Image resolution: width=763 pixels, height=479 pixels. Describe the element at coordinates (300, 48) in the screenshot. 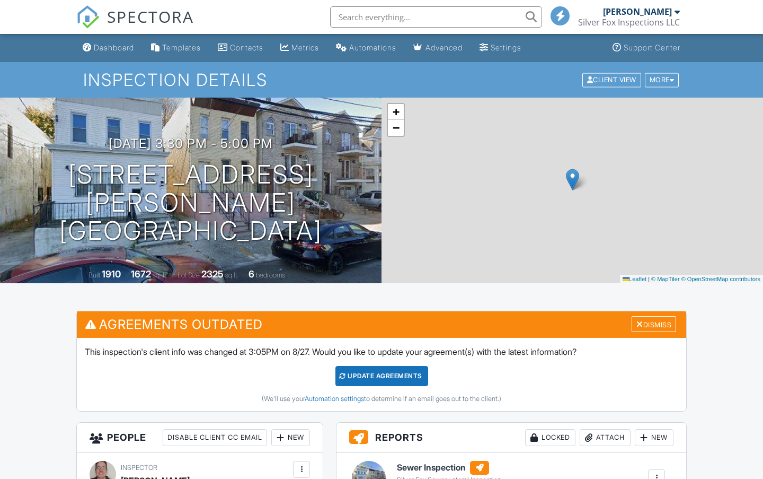

I see `a: Metrics` at that location.